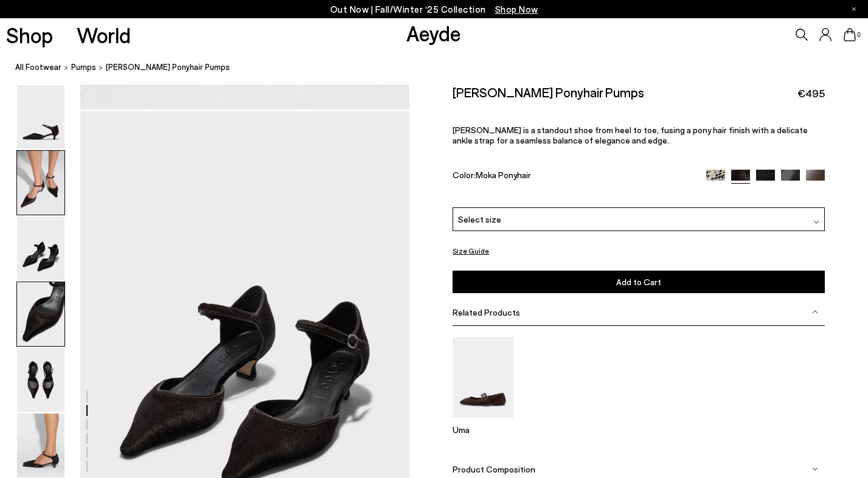  Describe the element at coordinates (479, 219) in the screenshot. I see `span: Select size` at that location.